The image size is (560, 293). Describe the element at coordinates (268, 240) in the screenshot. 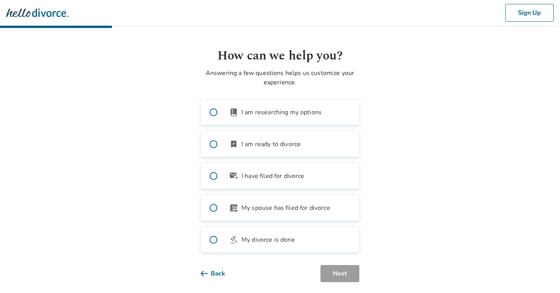

I see `span: My divorce is done` at that location.